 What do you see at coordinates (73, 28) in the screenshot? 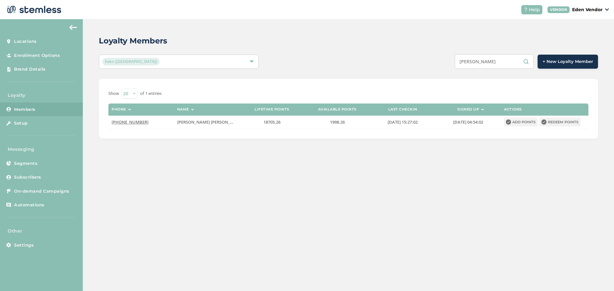
I see `img: icon-arrow-back-accent-c549486e.svg` at bounding box center [73, 28].